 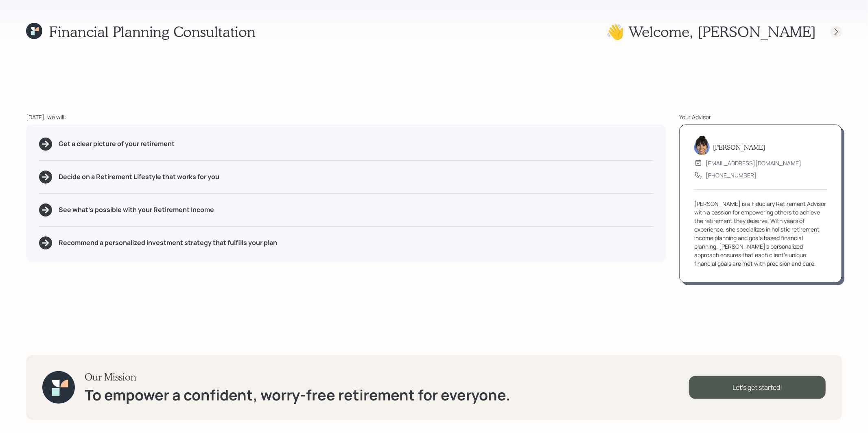 What do you see at coordinates (168, 242) in the screenshot?
I see `h5: Recommend a personalized investment strategy that fulfills your plan` at bounding box center [168, 242].